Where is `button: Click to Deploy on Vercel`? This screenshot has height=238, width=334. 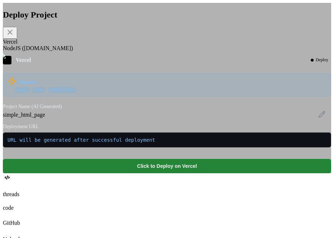 button: Click to Deploy on Vercel is located at coordinates (167, 166).